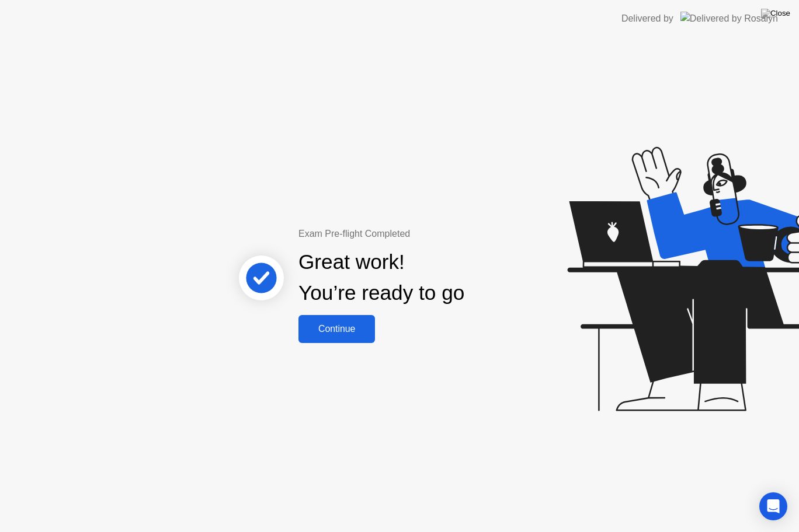  What do you see at coordinates (647, 19) in the screenshot?
I see `div: Delivered by` at bounding box center [647, 19].